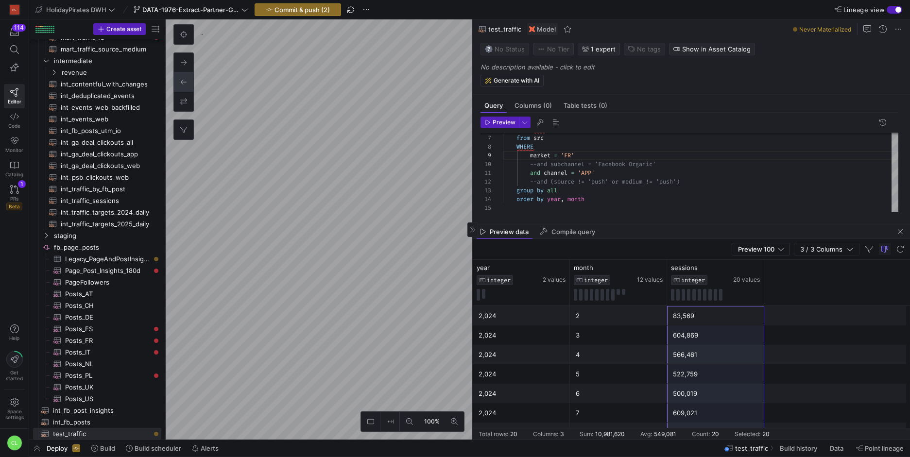  I want to click on button: Create asset, so click(120, 29).